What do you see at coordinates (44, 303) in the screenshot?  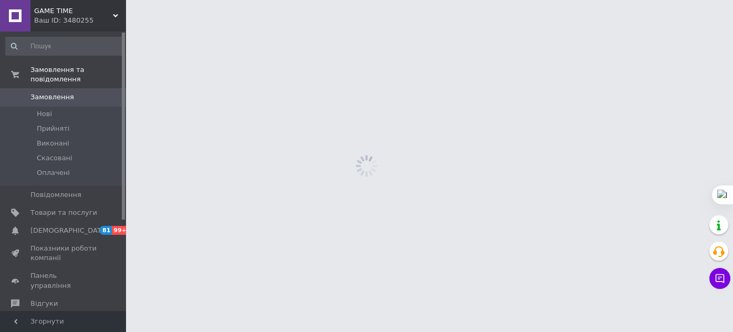 I see `span: Відгуки` at bounding box center [44, 303].